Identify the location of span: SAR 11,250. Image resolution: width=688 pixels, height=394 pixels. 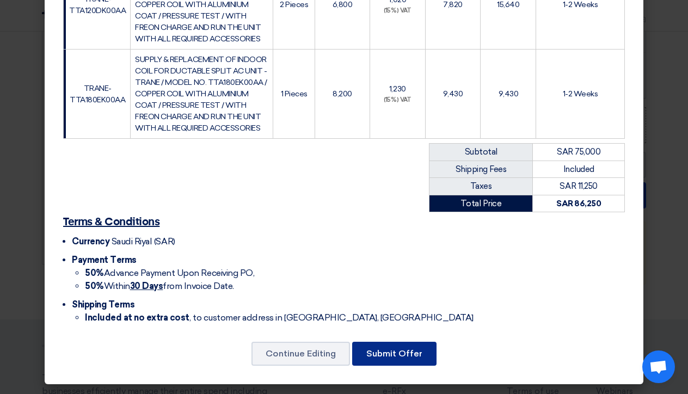
(578, 186).